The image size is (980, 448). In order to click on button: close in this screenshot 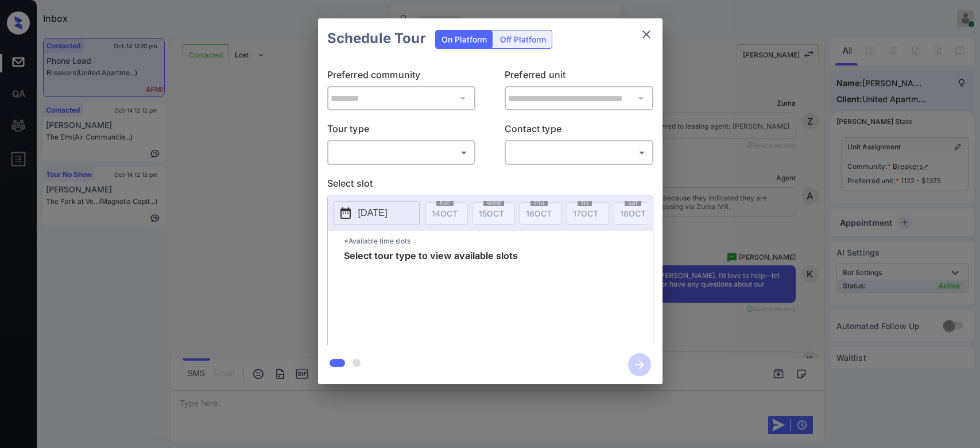, I will do `click(646, 35)`.